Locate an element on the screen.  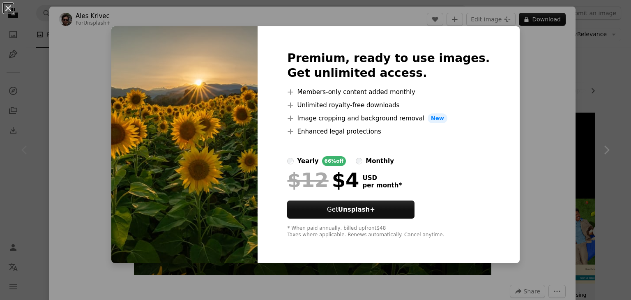
div: 66% off is located at coordinates (334, 161).